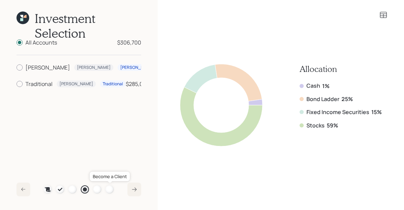 The height and width of the screenshot is (210, 404). I want to click on b: 25%, so click(347, 99).